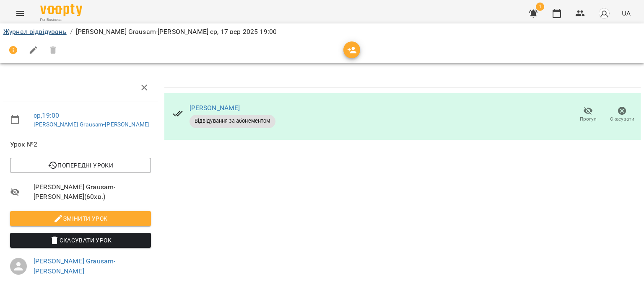 The image size is (644, 291). Describe the element at coordinates (622, 119) in the screenshot. I see `span: Скасувати` at that location.